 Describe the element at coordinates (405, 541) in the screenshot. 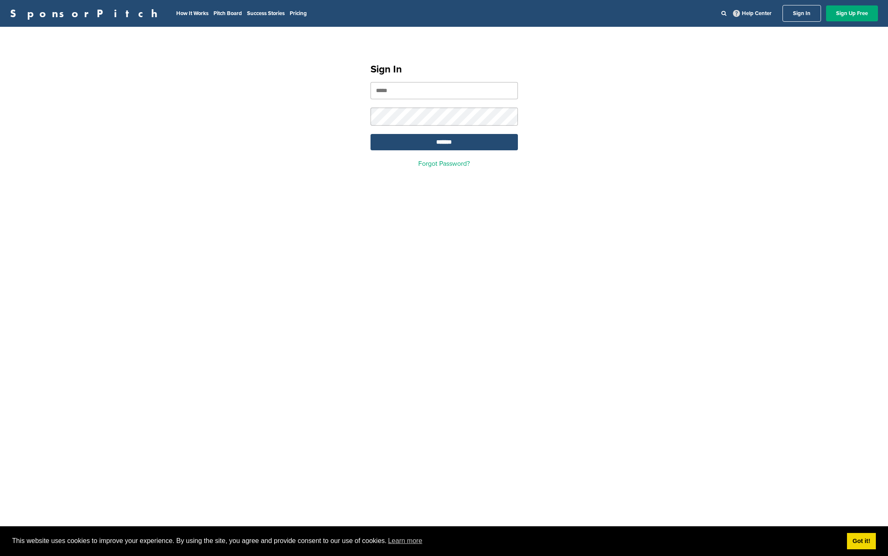

I see `a: learn more about cookies` at that location.